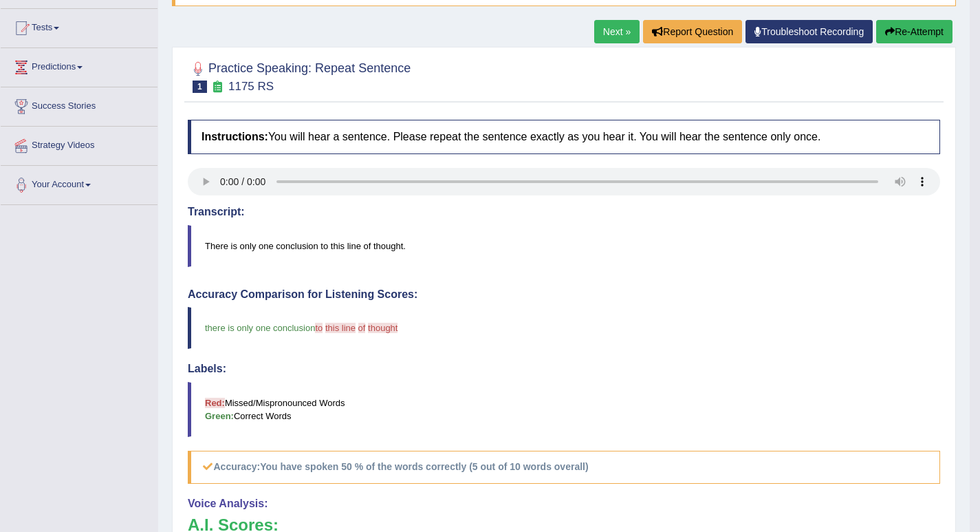 The width and height of the screenshot is (980, 532). Describe the element at coordinates (79, 104) in the screenshot. I see `a: Success Stories` at that location.